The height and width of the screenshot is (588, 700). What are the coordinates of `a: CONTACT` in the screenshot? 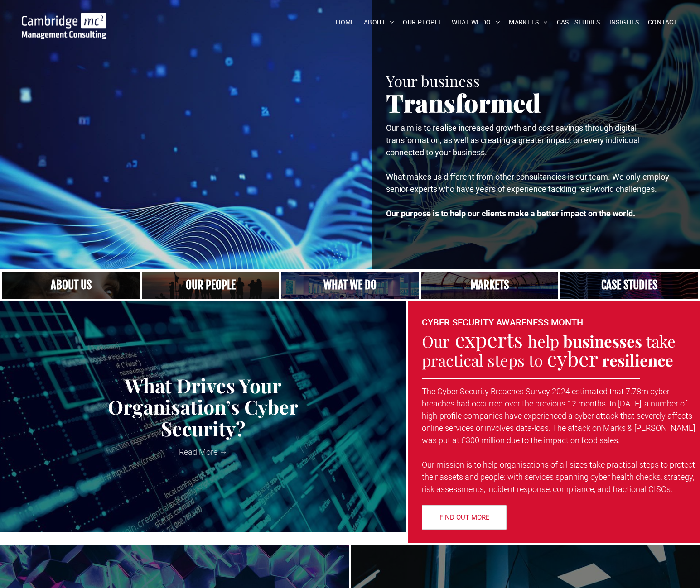 It's located at (662, 22).